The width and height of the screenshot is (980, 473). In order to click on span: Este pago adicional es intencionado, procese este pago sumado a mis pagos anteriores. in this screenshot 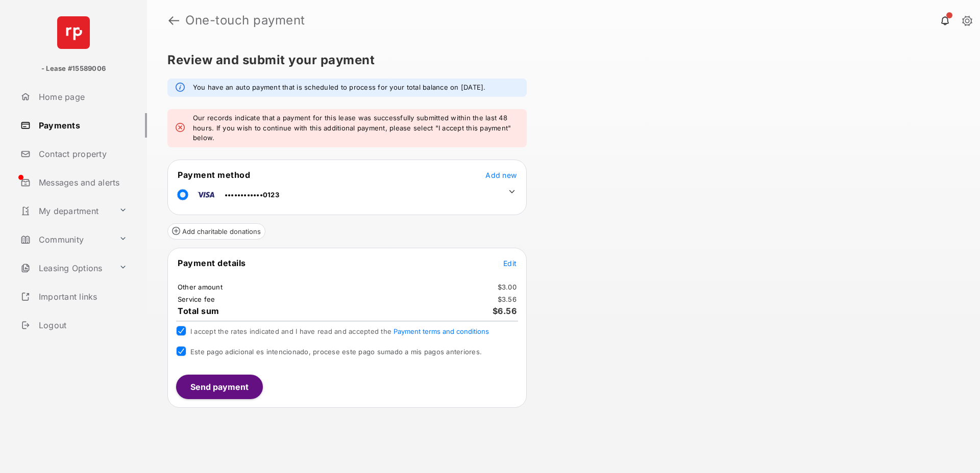, I will do `click(336, 352)`.